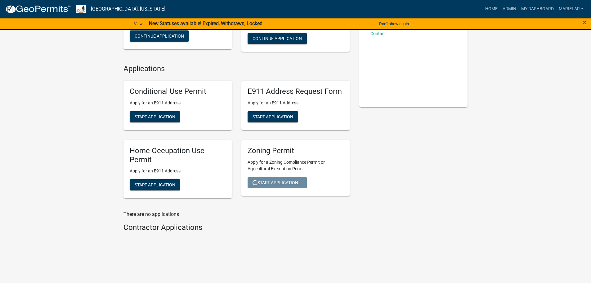 The height and width of the screenshot is (283, 591). I want to click on button: Start Application..., so click(277, 182).